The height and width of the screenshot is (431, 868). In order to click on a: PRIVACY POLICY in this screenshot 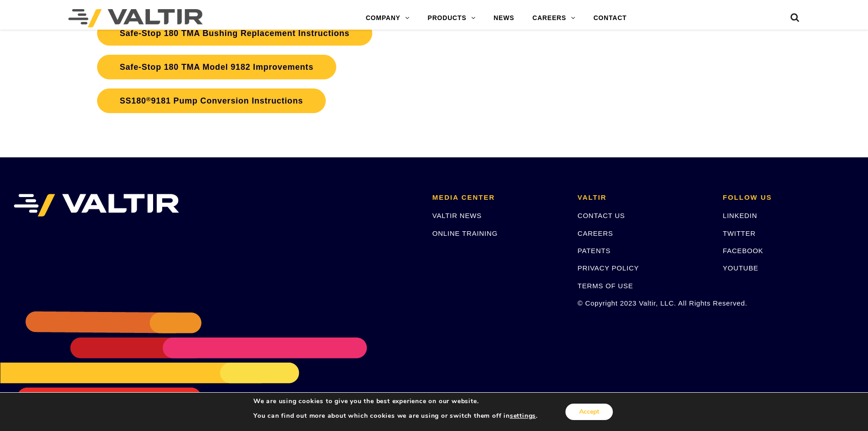, I will do `click(608, 267)`.